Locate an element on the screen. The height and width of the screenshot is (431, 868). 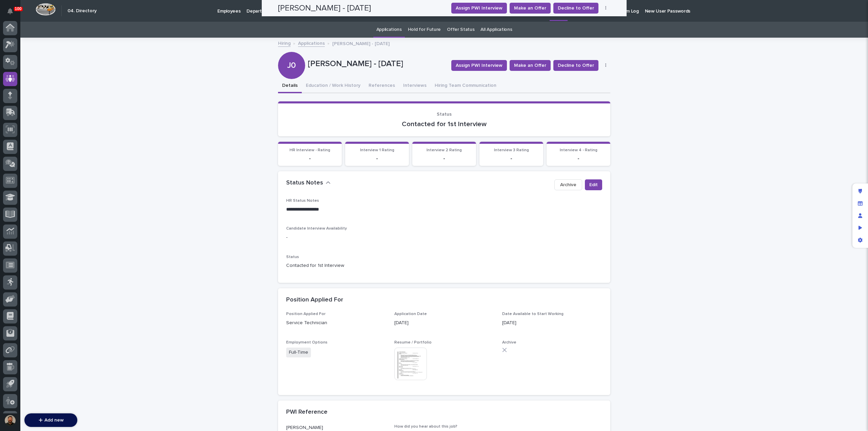
span: Edit is located at coordinates (593, 185).